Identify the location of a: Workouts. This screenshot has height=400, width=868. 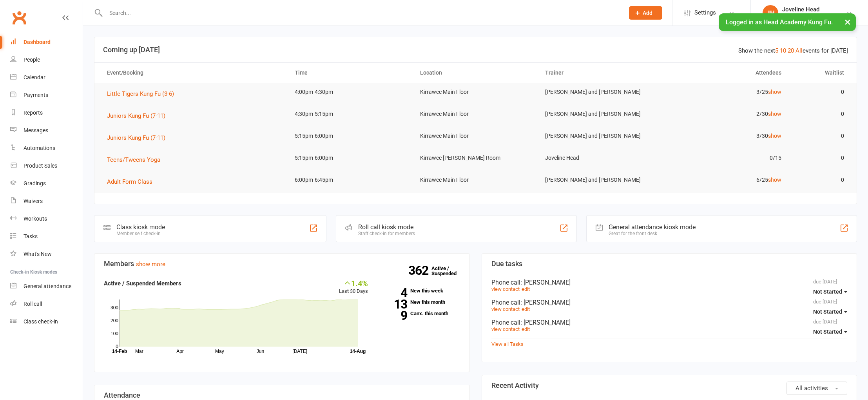
(46, 218).